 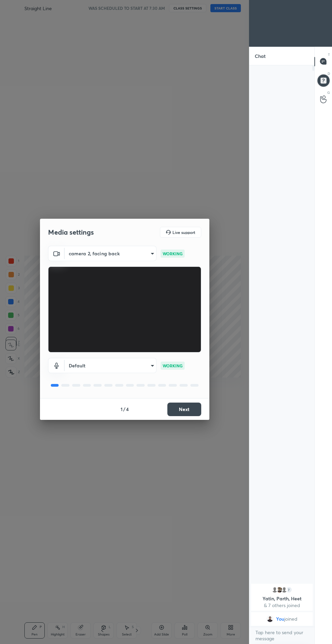 I want to click on h2: Media settings, so click(x=71, y=232).